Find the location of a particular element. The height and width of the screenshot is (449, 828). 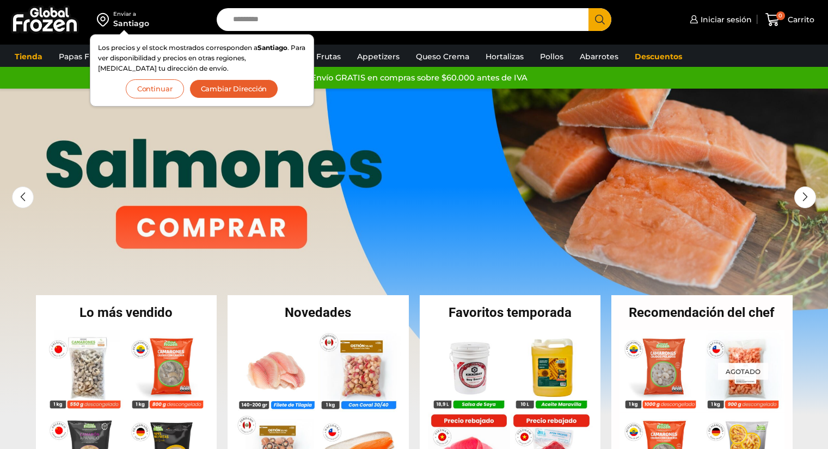

strong: Santiago is located at coordinates (272, 47).